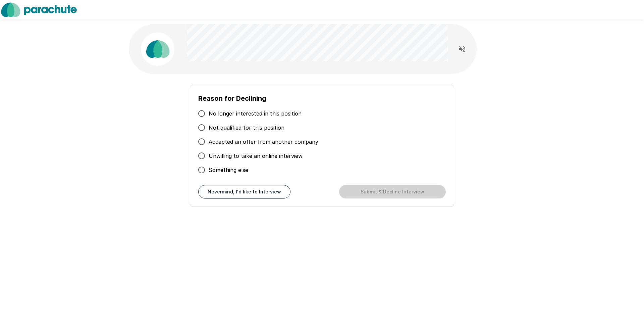  What do you see at coordinates (462, 49) in the screenshot?
I see `button: Read questions aloud` at bounding box center [462, 49].